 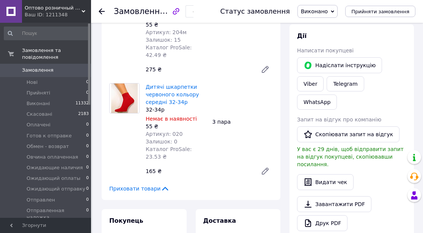 What do you see at coordinates (49, 136) in the screenshot?
I see `span: Готов к отправке` at bounding box center [49, 136].